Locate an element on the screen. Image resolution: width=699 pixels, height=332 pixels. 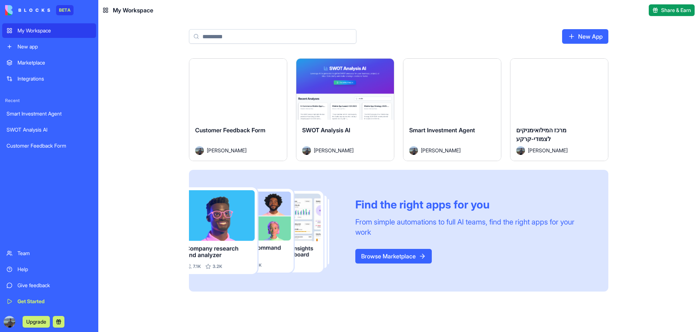
div: BETA is located at coordinates (65, 10).